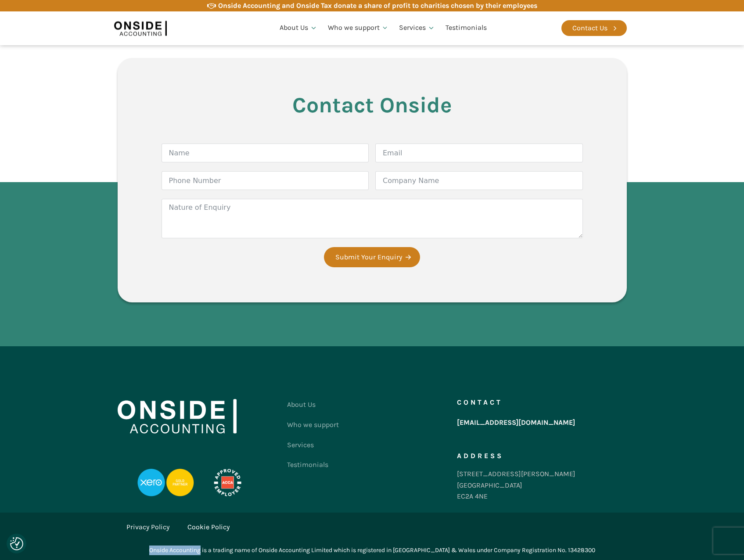 The width and height of the screenshot is (744, 560). What do you see at coordinates (479, 153) in the screenshot?
I see `input: Email` at bounding box center [479, 153].